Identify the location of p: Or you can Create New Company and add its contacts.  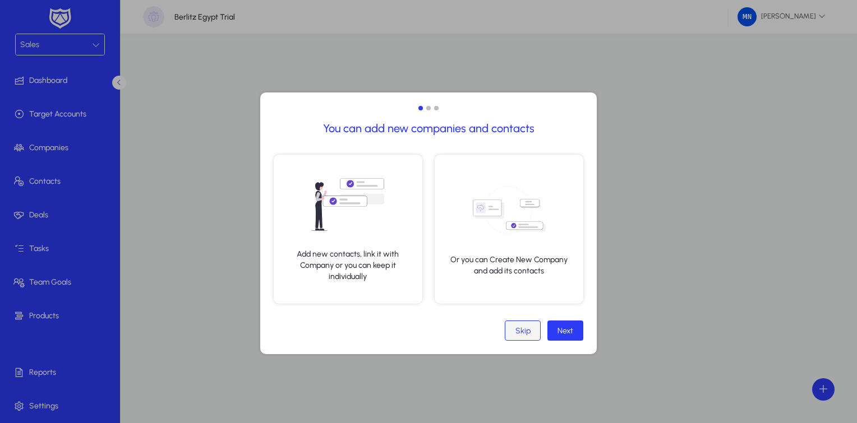
(509, 266).